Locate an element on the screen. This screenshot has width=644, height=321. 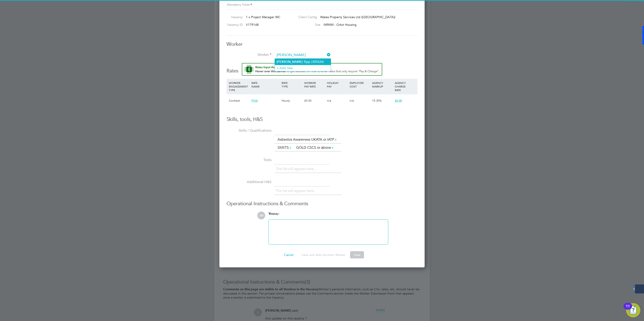
div: say: is located at coordinates (329, 215).